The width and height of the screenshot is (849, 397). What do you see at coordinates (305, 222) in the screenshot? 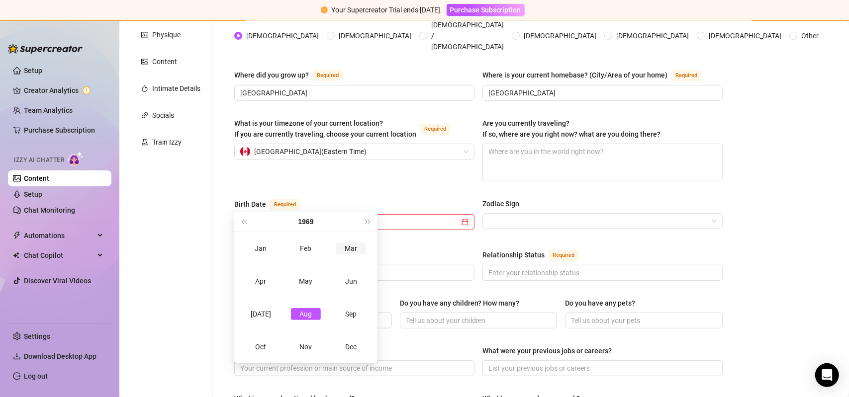
I see `button: Choose a year` at bounding box center [305, 222].